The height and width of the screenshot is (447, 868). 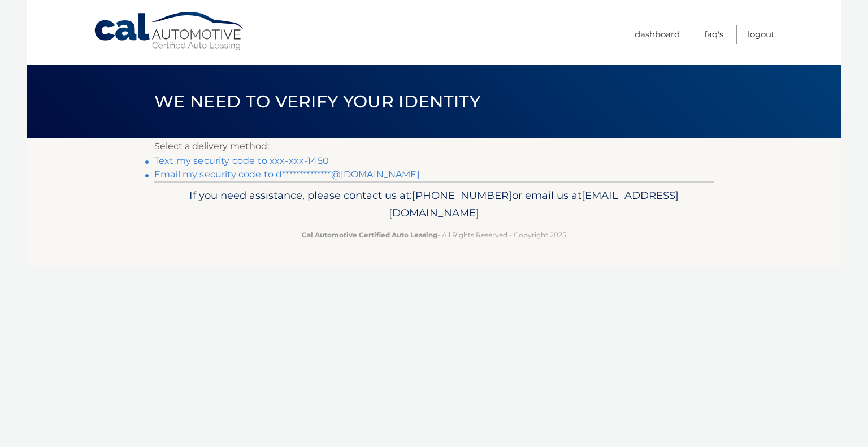 What do you see at coordinates (761, 34) in the screenshot?
I see `a: Logout` at bounding box center [761, 34].